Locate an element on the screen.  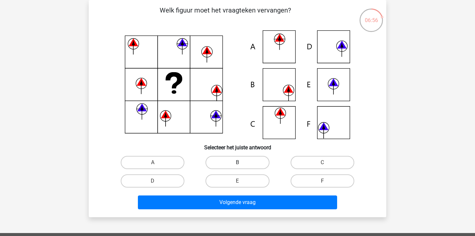
label: B is located at coordinates (237, 163).